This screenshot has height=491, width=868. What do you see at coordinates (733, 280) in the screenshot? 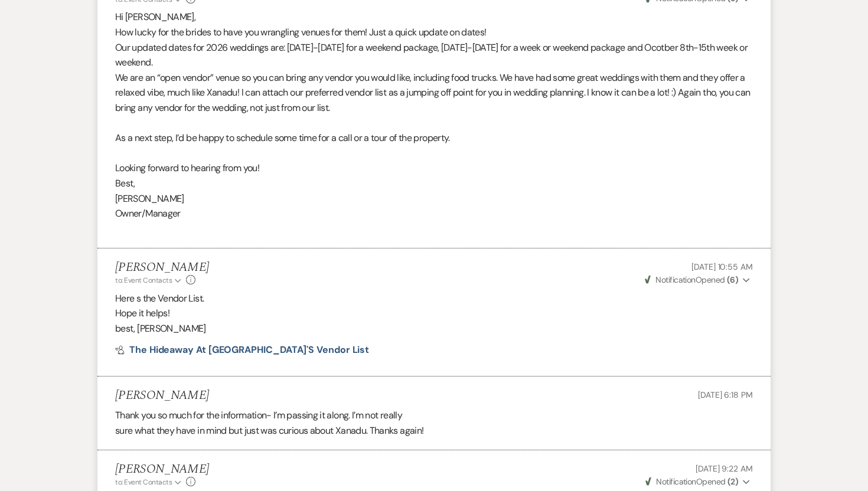
I see `strong: ( 6 )` at bounding box center [733, 280].